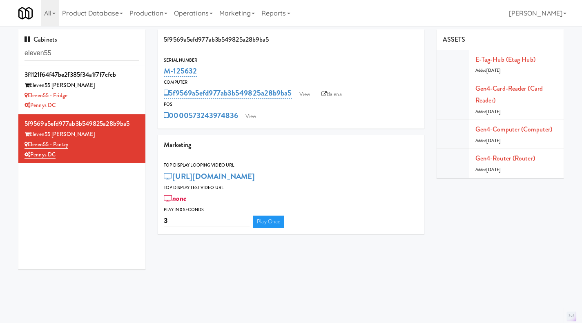 This screenshot has height=323, width=582. I want to click on div: Computer, so click(291, 82).